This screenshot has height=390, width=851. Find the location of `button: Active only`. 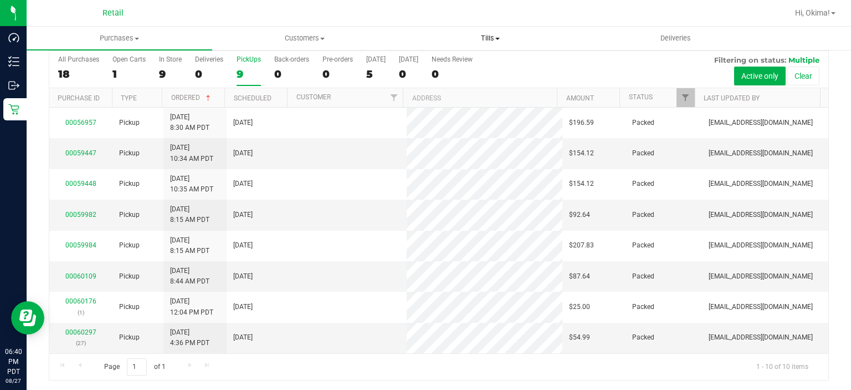

button: Active only is located at coordinates (760, 76).